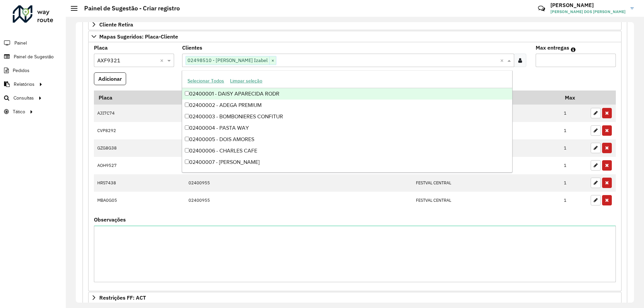 This screenshot has width=644, height=308. Describe the element at coordinates (347, 117) in the screenshot. I see `div: 02400003 - BOMBONIERES CONFITUR` at that location.